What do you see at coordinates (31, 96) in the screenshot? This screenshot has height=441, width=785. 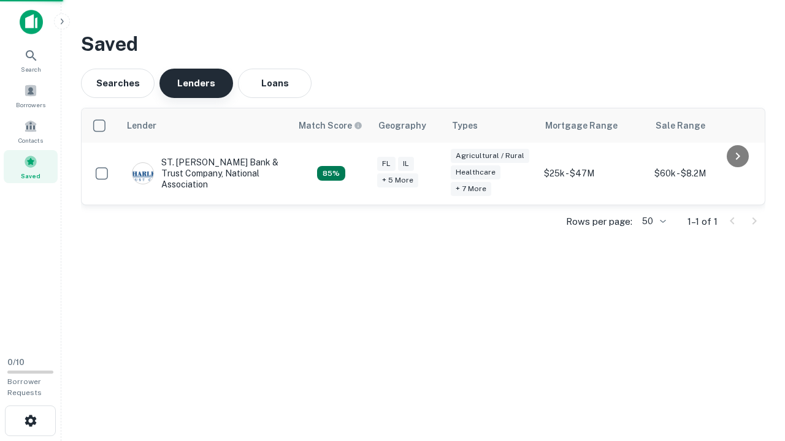 I see `div: Borrowers` at bounding box center [31, 96].